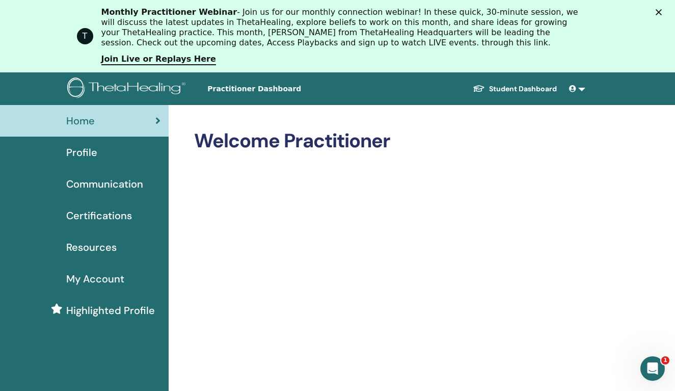 The width and height of the screenshot is (675, 391). What do you see at coordinates (479, 88) in the screenshot?
I see `img: graduation-cap-white.svg` at bounding box center [479, 88].